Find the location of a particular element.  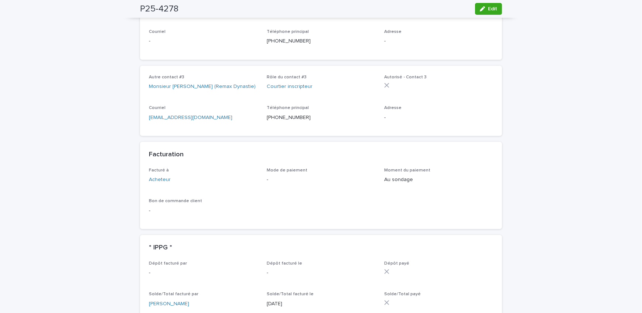

span: Mode de paiement is located at coordinates (287, 170).